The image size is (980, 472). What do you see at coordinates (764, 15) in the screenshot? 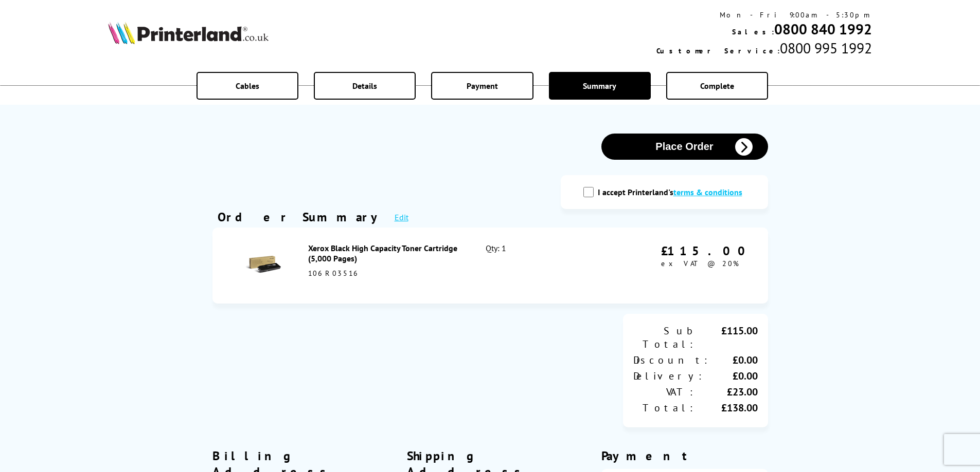
I see `div: Mon - Fri 9:00am - 5:30pm` at bounding box center [764, 15].